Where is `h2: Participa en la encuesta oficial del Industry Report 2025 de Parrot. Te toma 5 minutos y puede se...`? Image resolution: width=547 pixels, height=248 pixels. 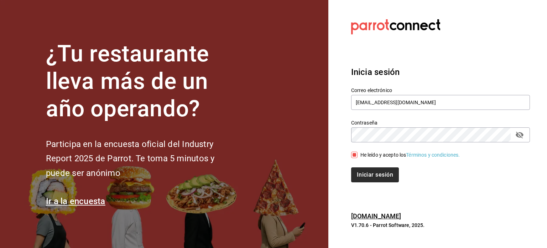 h2: Participa en la encuesta oficial del Industry Report 2025 de Parrot. Te toma 5 minutos y puede se... is located at coordinates (142, 159).